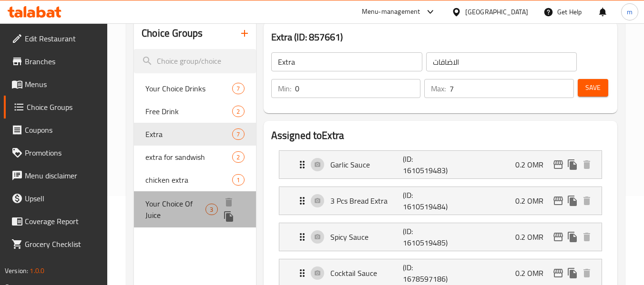 The height and width of the screenshot is (285, 644). I want to click on a: Grocery Checklist, so click(56, 244).